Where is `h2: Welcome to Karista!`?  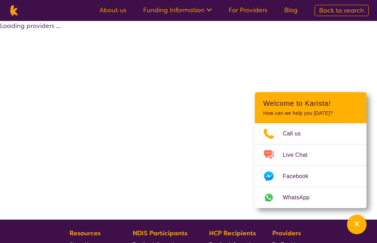 h2: Welcome to Karista! is located at coordinates (311, 103).